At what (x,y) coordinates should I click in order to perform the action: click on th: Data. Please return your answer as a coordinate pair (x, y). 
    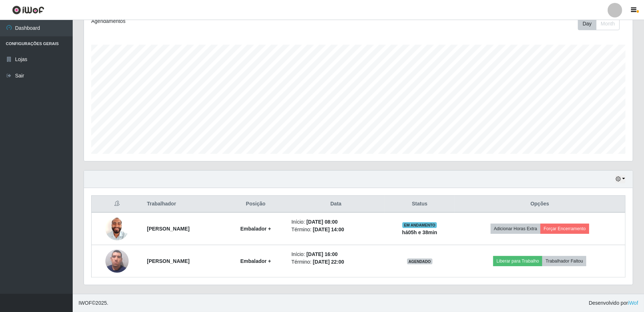
    Looking at the image, I should click on (336, 204).